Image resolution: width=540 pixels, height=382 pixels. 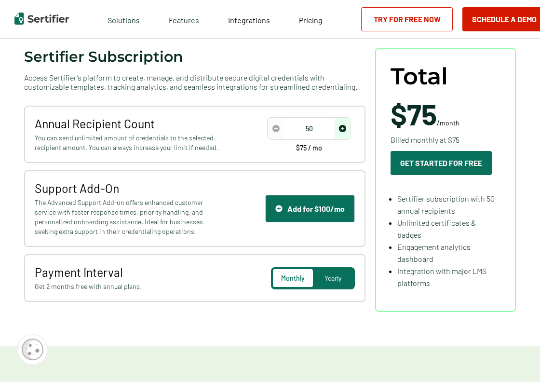 What do you see at coordinates (442, 277) in the screenshot?
I see `span: Integration with major LMS platforms` at bounding box center [442, 277].